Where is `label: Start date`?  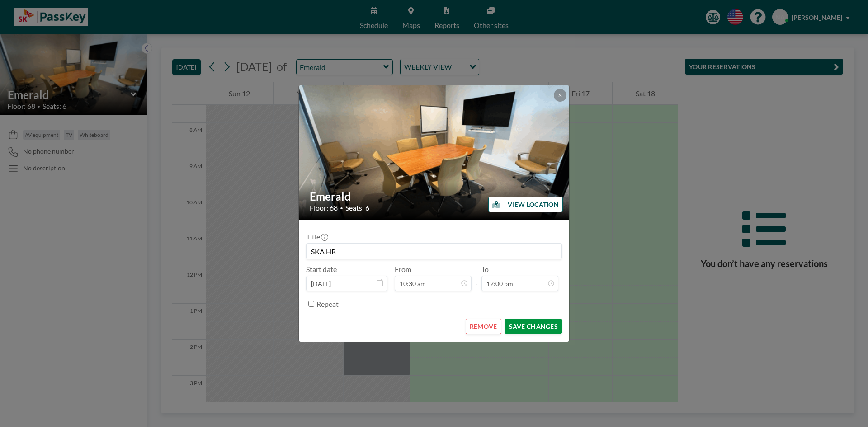
label: Start date is located at coordinates (322, 269).